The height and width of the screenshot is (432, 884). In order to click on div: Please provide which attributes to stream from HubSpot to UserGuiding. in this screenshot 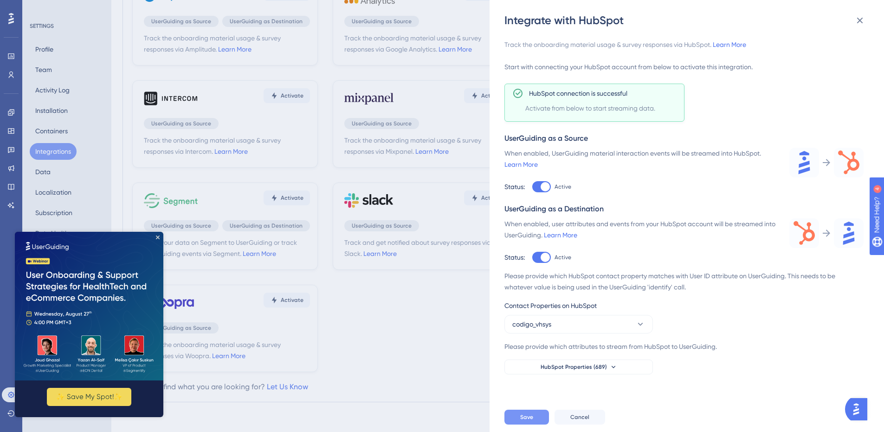, I will do `click(684, 346)`.